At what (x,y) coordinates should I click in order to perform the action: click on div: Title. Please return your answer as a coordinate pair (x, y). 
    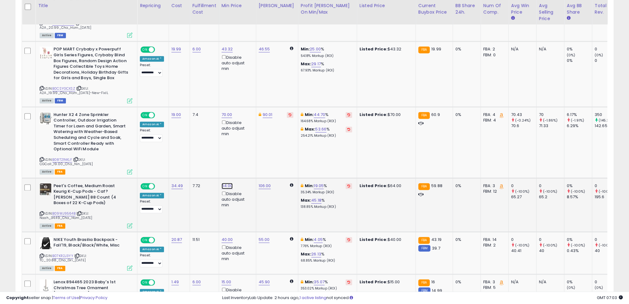
    Looking at the image, I should click on (86, 6).